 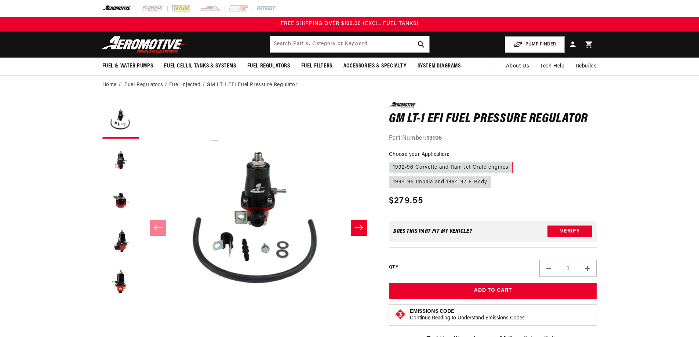 I want to click on span: Accessories & Specialty, so click(x=375, y=66).